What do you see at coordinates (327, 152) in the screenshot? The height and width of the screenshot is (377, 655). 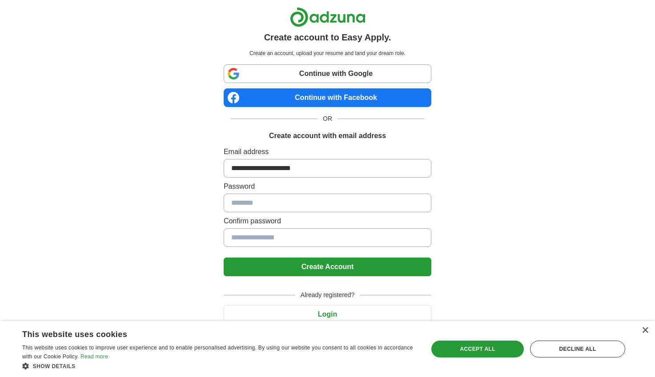 I see `label: Email address` at bounding box center [327, 152].